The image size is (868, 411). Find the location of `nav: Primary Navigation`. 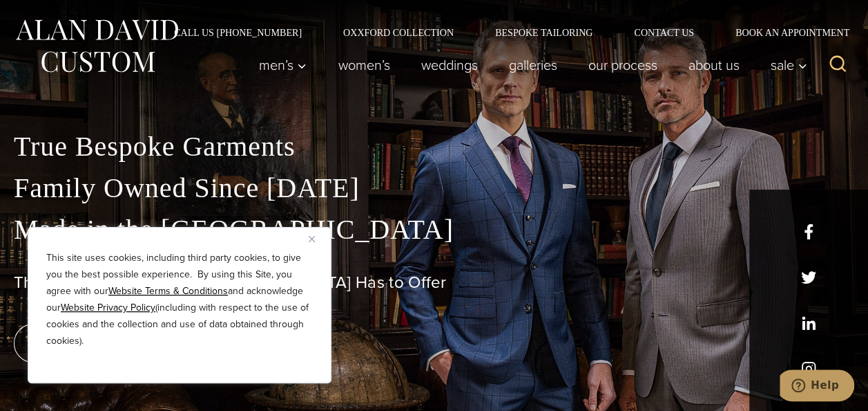

nav: Primary Navigation is located at coordinates (529, 65).